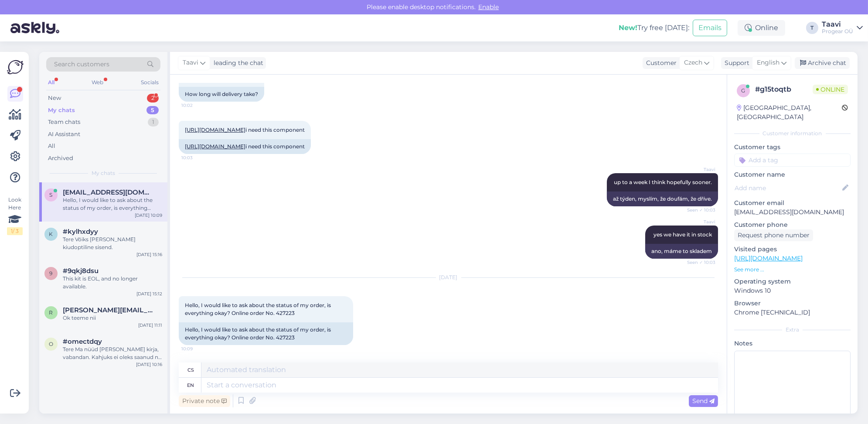 This screenshot has height=424, width=868. I want to click on div: Team chats, so click(64, 122).